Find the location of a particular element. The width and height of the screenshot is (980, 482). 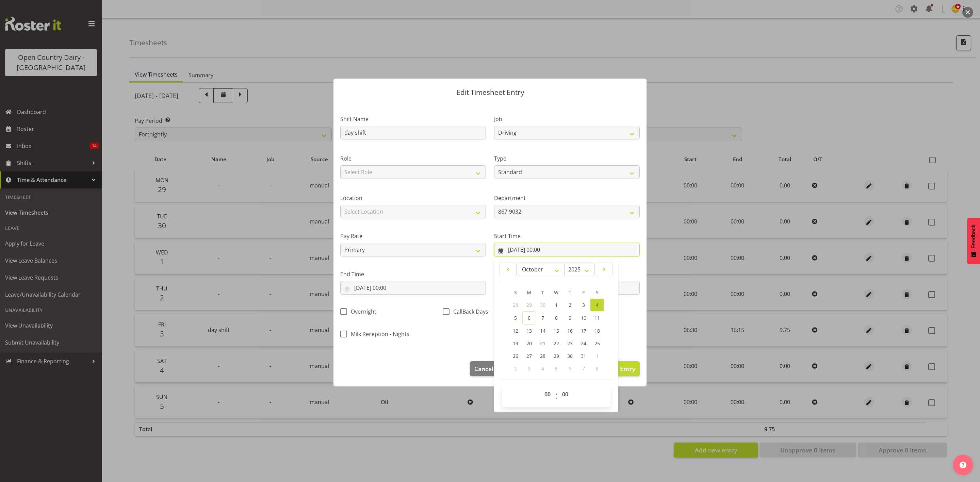

input: Shift Name is located at coordinates (413, 132).